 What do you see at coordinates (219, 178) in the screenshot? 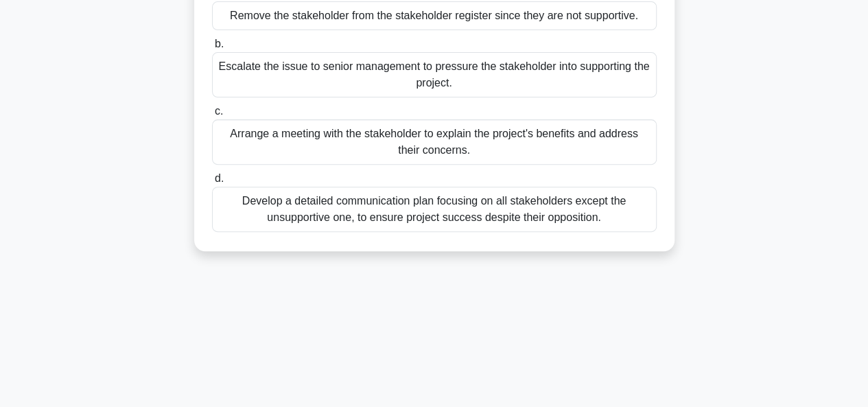
I see `span: d.` at bounding box center [219, 178].